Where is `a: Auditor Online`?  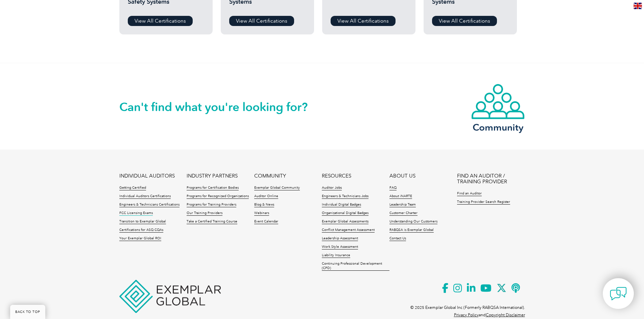 a: Auditor Online is located at coordinates (266, 197).